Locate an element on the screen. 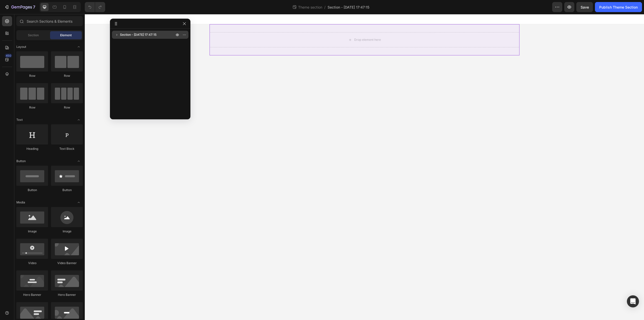 The height and width of the screenshot is (320, 644). span: Element is located at coordinates (66, 35).